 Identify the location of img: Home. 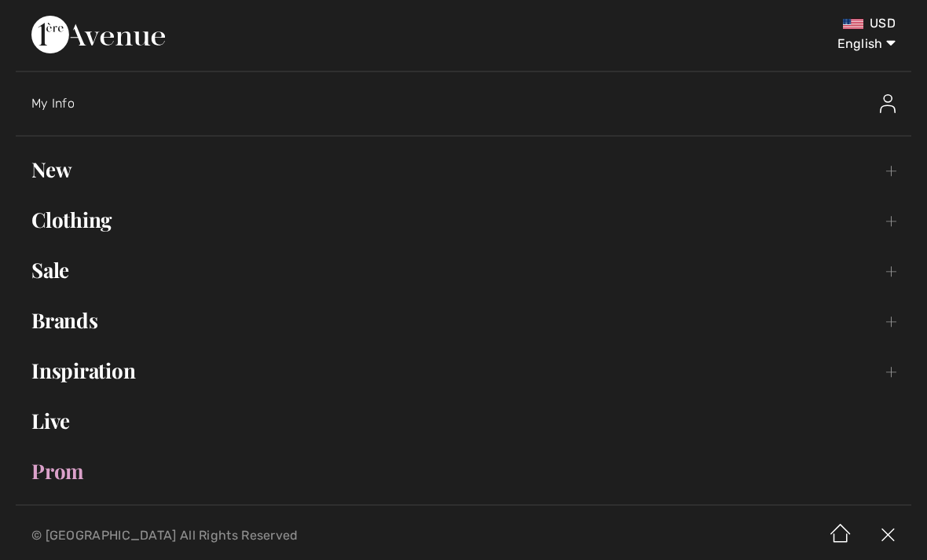
(840, 535).